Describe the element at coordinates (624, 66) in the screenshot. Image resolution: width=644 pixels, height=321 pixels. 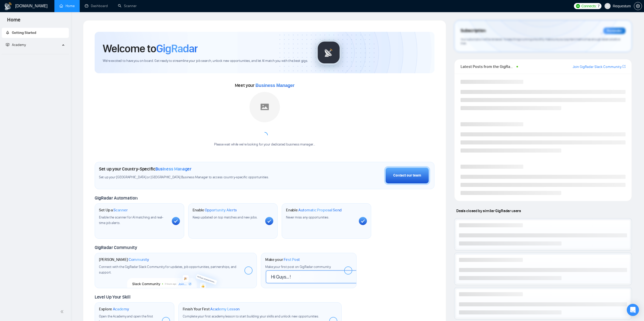
I see `span: export` at that location.